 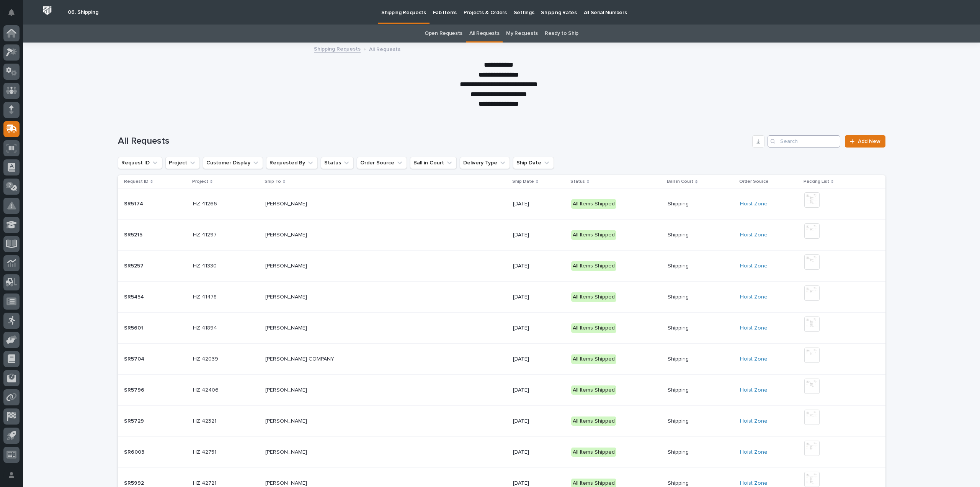 What do you see at coordinates (134, 234) in the screenshot?
I see `p: SR5215` at bounding box center [134, 234].